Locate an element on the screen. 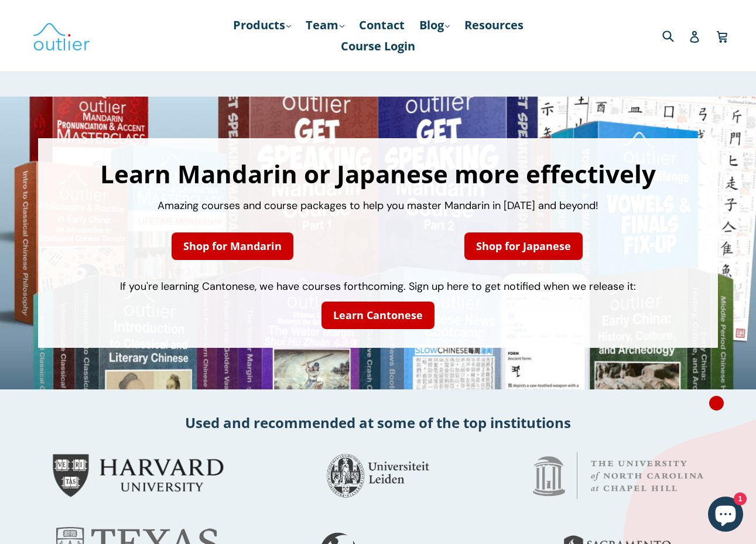 Image resolution: width=756 pixels, height=544 pixels. inbox-online-store-chat: Shopify online store chat is located at coordinates (726, 515).